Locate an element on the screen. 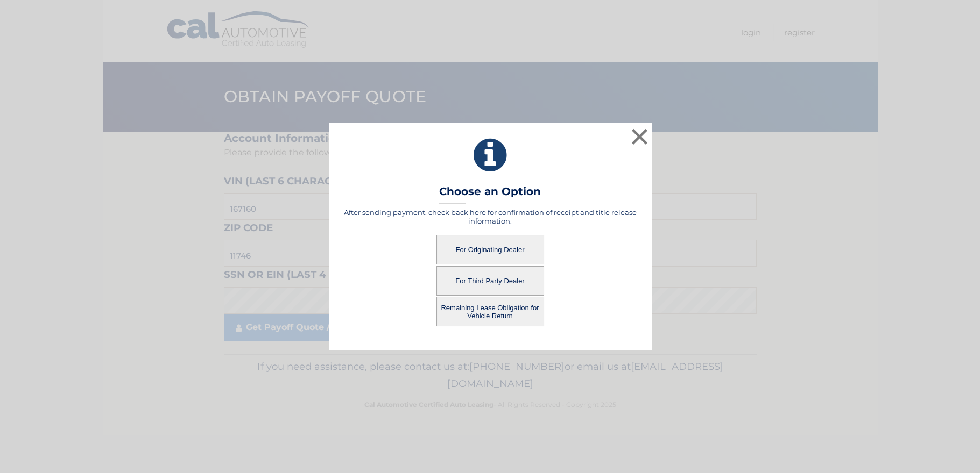  button: For Originating Dealer is located at coordinates (490, 250).